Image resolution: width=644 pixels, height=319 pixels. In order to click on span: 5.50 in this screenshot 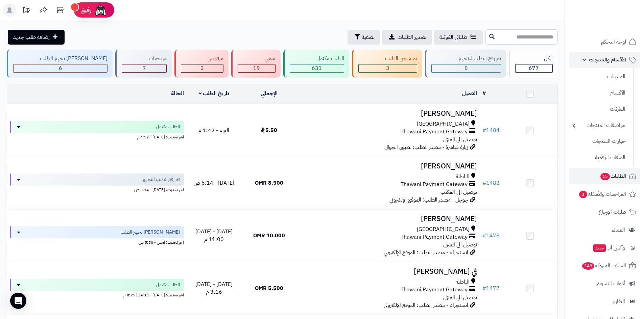, I will do `click(269, 130)`.